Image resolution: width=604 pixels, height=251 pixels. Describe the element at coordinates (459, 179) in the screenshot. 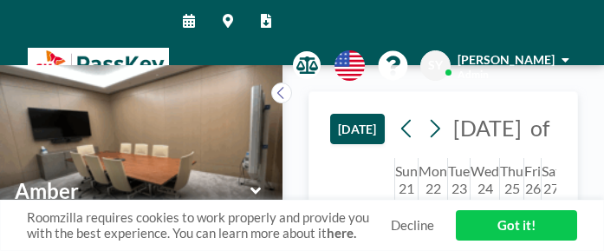

I see `div: Tue 23` at that location.